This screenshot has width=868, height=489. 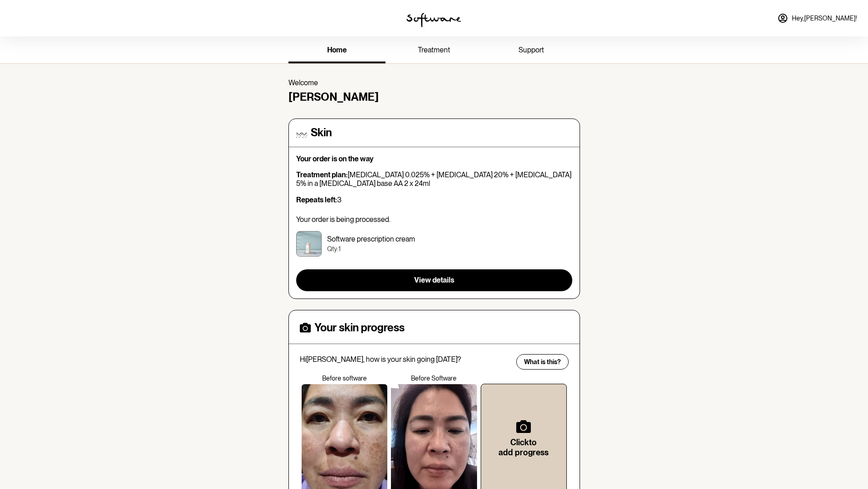 What do you see at coordinates (532, 50) in the screenshot?
I see `span: support` at bounding box center [532, 50].